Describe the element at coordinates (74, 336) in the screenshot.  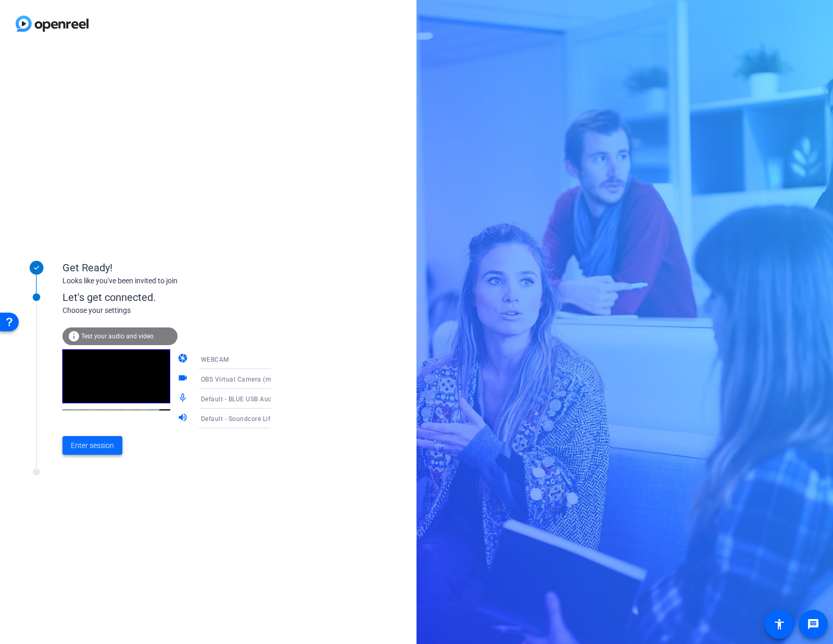
I see `mat-icon: info` at that location.